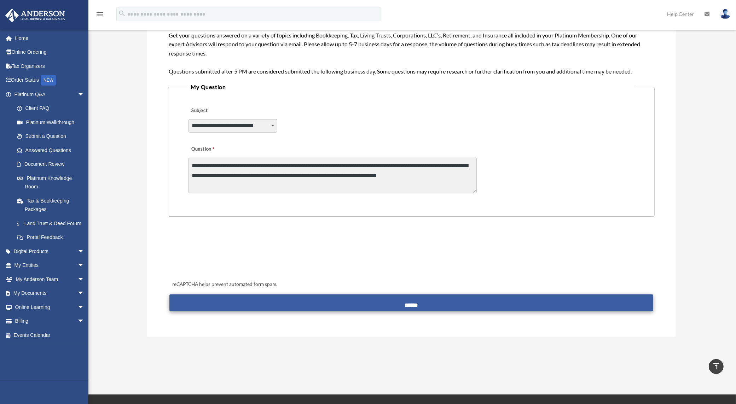 The height and width of the screenshot is (404, 736). I want to click on img: Anderson Advisors Platinum Portal, so click(35, 15).